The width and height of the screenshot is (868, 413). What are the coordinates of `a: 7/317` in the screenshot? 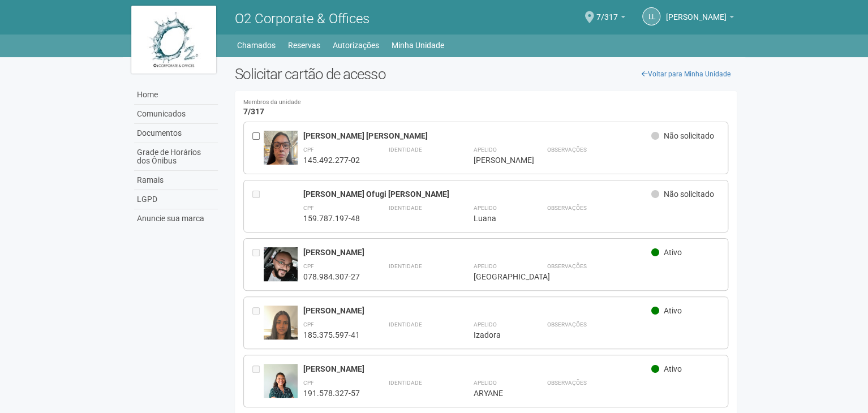 It's located at (610, 19).